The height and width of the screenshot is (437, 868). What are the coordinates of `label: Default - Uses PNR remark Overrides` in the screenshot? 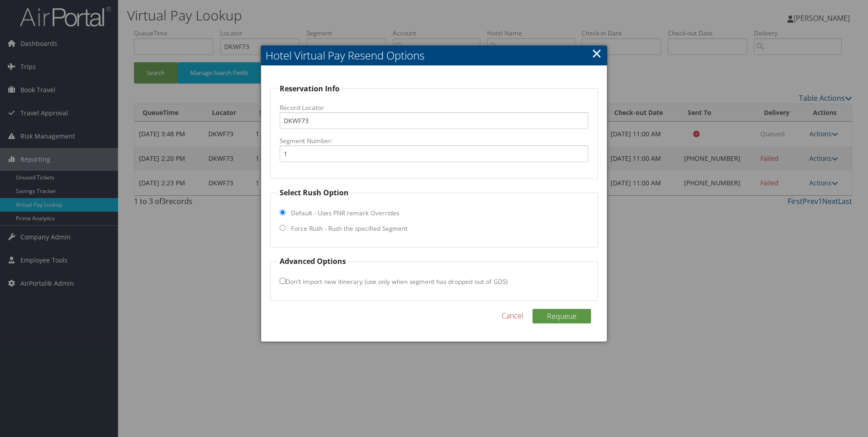 It's located at (345, 213).